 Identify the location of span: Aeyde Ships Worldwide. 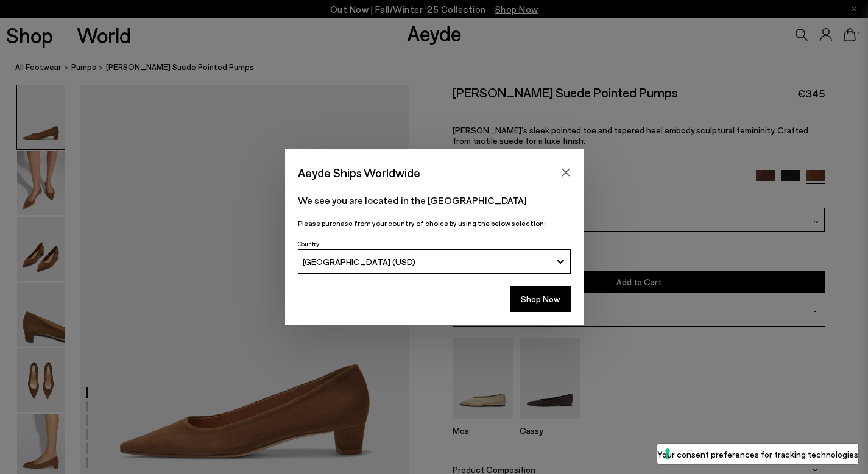
(359, 173).